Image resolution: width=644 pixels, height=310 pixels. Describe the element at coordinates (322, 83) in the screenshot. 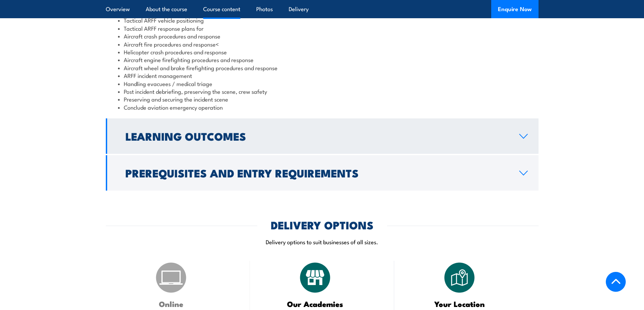

I see `li: Handling evacuees / medical triage` at that location.